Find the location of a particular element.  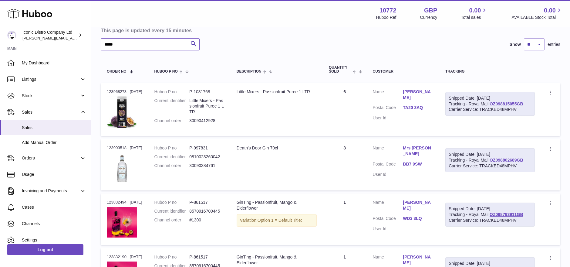

a: BB7 9SW is located at coordinates (418, 164).